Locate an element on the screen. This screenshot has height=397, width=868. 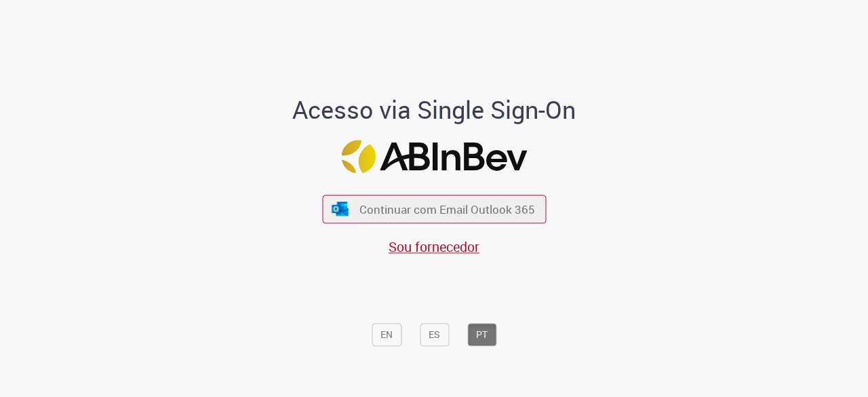
button: ES is located at coordinates (434, 336).